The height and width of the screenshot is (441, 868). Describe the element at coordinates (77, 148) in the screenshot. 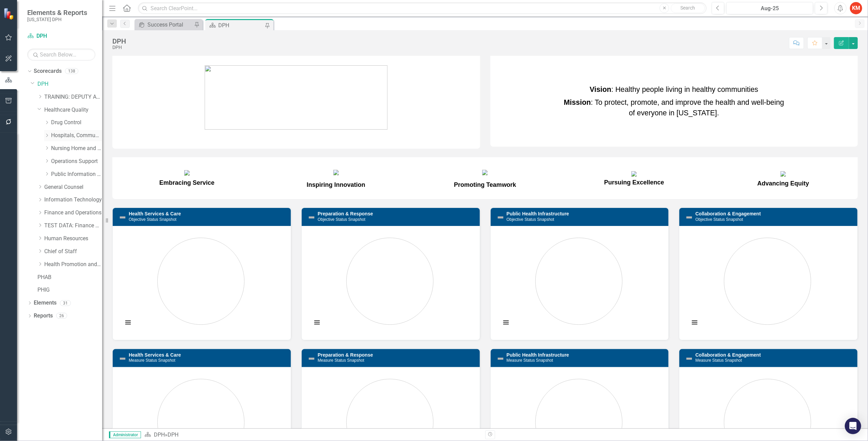

I see `a: Nursing Home and Medical Services` at that location.